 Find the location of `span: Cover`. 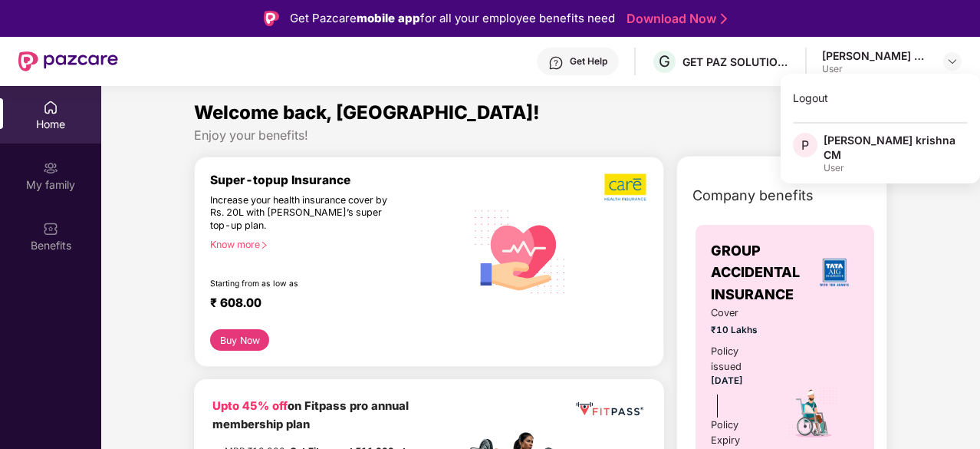

span: Cover is located at coordinates (738, 313).